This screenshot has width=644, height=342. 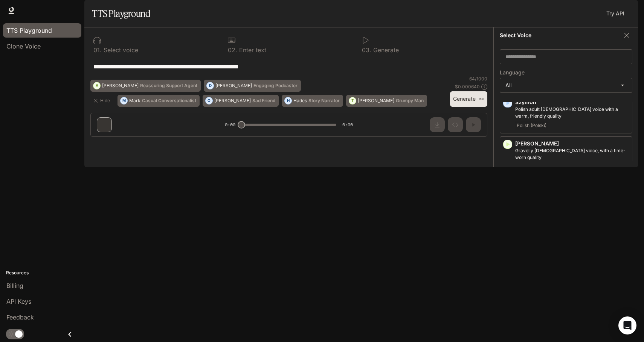 I want to click on p: $ 0.000640, so click(x=467, y=86).